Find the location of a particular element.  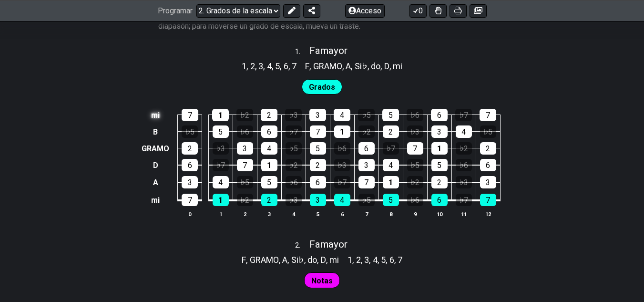

font: Programar is located at coordinates (175, 11).